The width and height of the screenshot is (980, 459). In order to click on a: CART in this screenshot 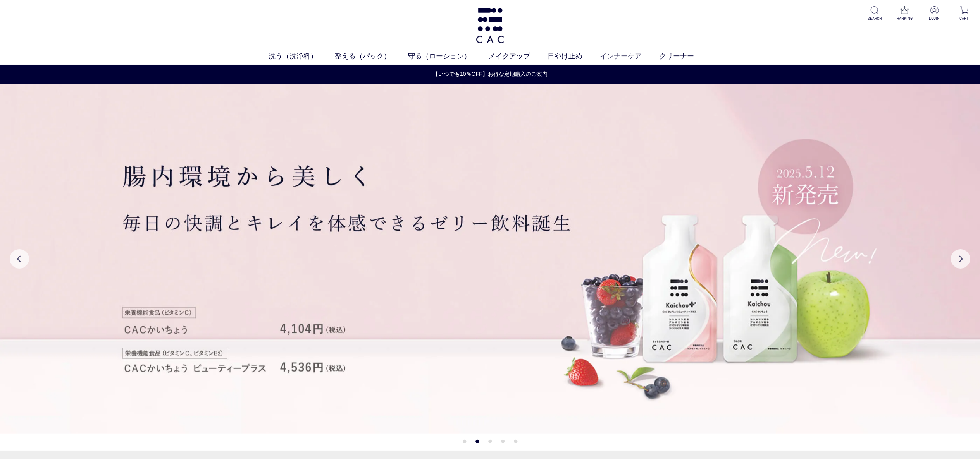, I will do `click(964, 13)`.